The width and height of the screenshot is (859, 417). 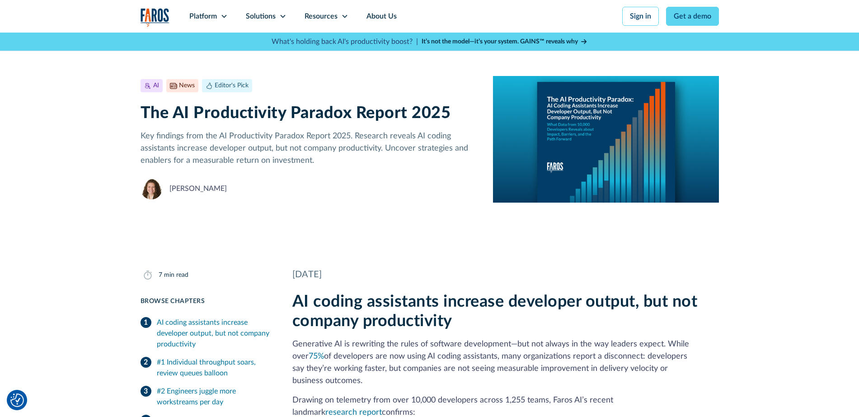 What do you see at coordinates (155, 17) in the screenshot?
I see `a: home` at bounding box center [155, 17].